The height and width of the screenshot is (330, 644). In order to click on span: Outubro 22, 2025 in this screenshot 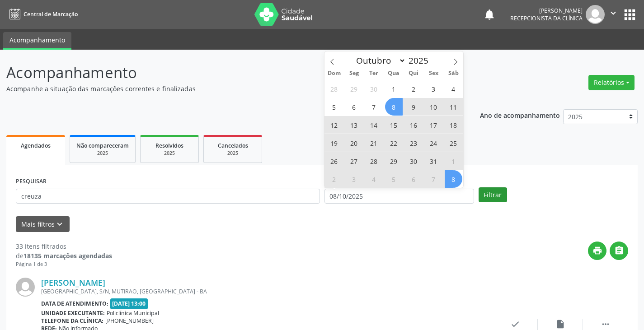, I will do `click(394, 143)`.